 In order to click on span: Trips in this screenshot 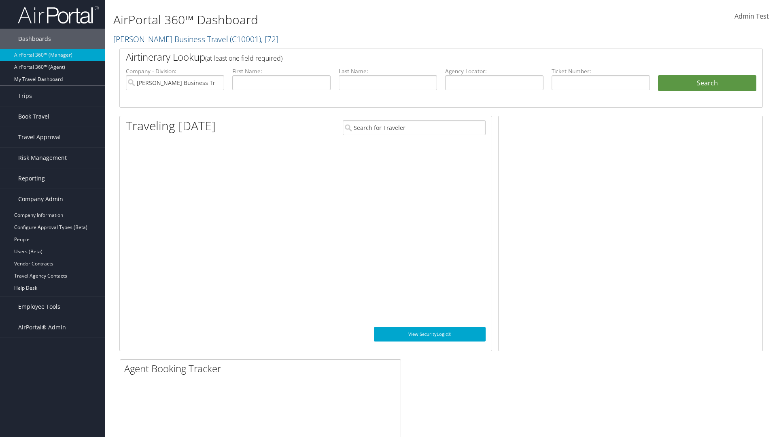, I will do `click(25, 96)`.